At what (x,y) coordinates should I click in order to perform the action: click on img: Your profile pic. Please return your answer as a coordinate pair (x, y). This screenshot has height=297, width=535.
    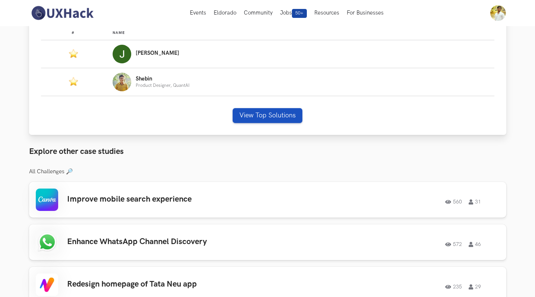
    Looking at the image, I should click on (498, 13).